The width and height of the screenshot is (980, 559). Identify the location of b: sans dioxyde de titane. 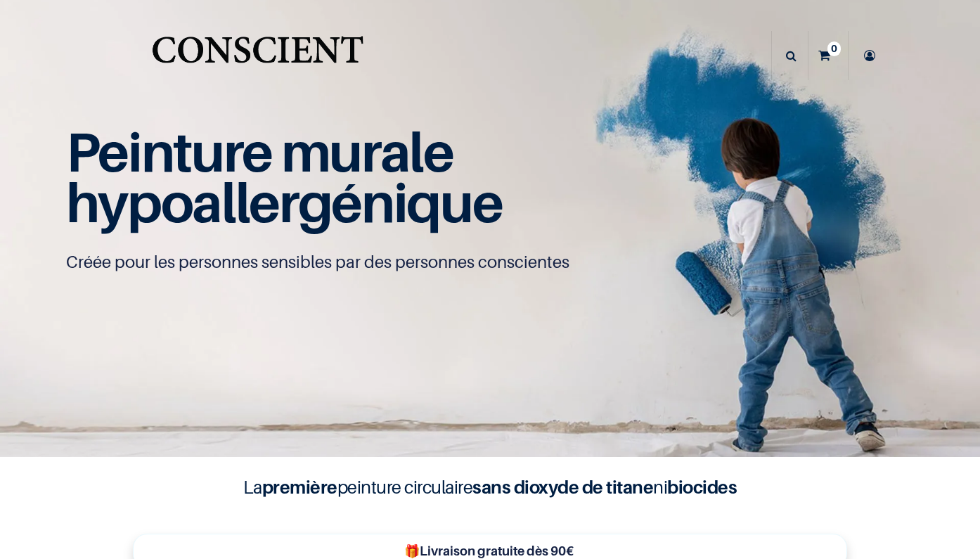
(563, 487).